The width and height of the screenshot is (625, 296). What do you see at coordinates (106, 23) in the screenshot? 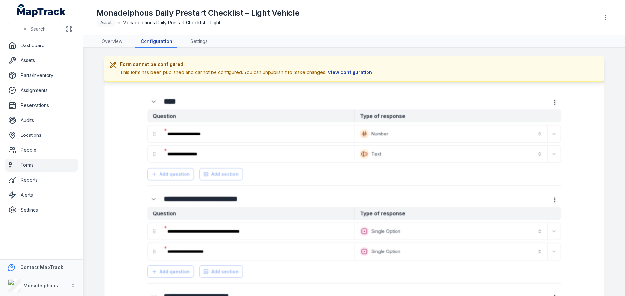
I see `div: Asset` at bounding box center [106, 23].